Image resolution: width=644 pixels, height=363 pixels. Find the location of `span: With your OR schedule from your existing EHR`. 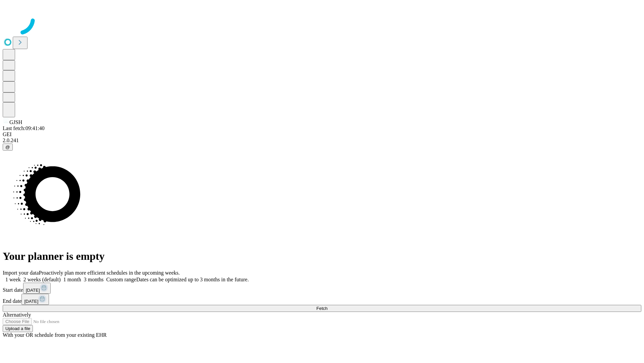

span: With your OR schedule from your existing EHR is located at coordinates (55, 334).